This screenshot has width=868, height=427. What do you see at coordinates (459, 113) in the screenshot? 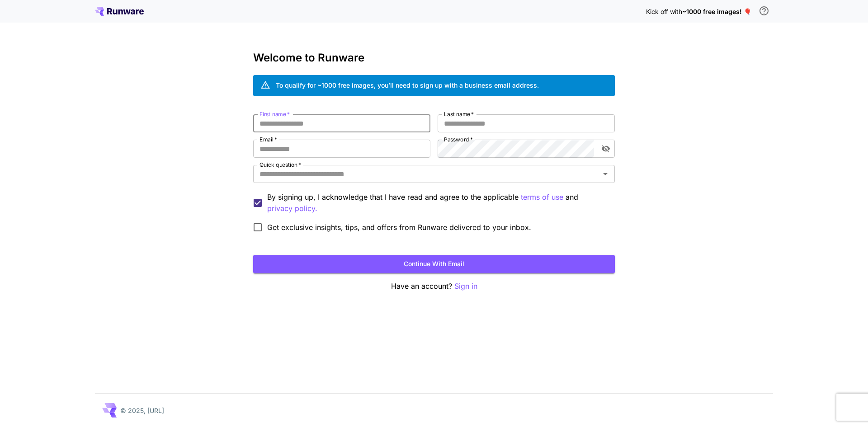
I see `label: Last name` at bounding box center [459, 113].